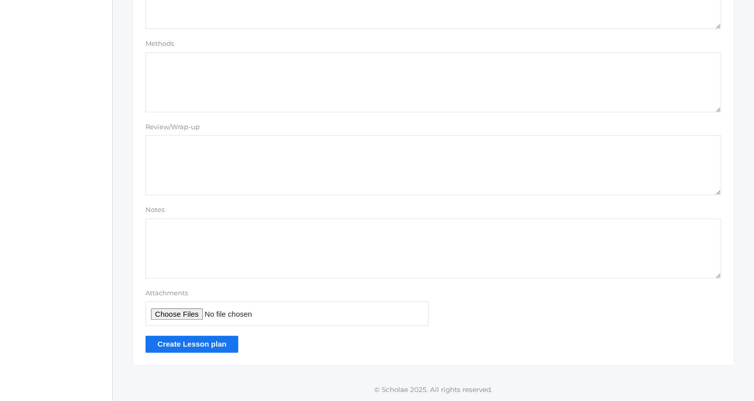 This screenshot has width=754, height=401. Describe the element at coordinates (172, 127) in the screenshot. I see `label: Review/Wrap-up` at that location.